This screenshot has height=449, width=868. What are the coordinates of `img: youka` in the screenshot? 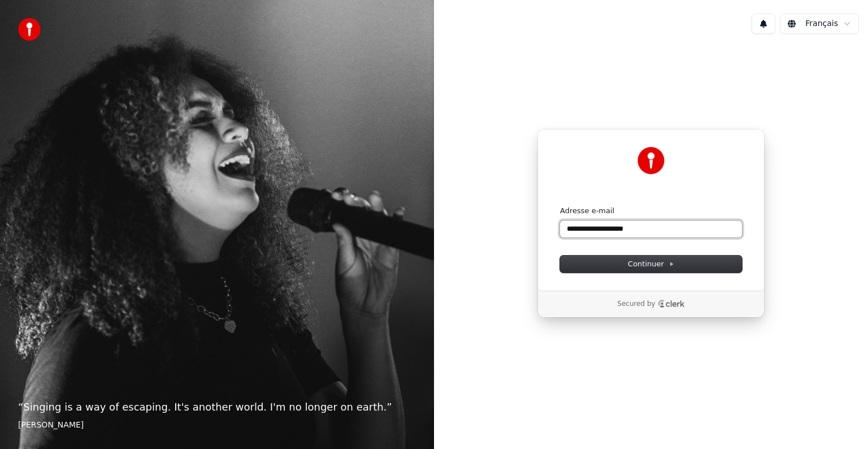 It's located at (30, 30).